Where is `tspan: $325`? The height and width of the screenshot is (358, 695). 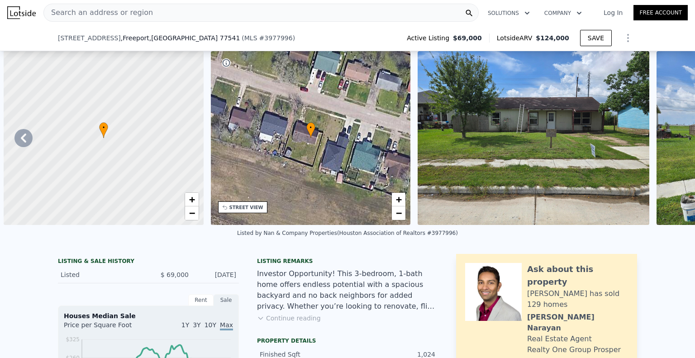 tspan: $325 is located at coordinates (72, 339).